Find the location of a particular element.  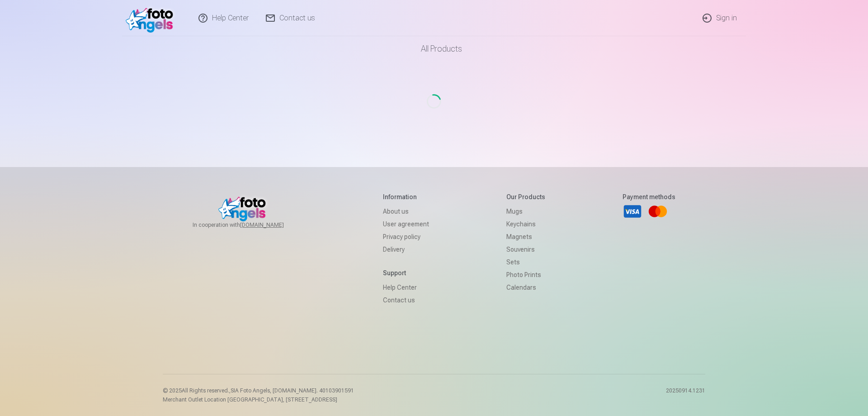

a: Sets is located at coordinates (526, 262).